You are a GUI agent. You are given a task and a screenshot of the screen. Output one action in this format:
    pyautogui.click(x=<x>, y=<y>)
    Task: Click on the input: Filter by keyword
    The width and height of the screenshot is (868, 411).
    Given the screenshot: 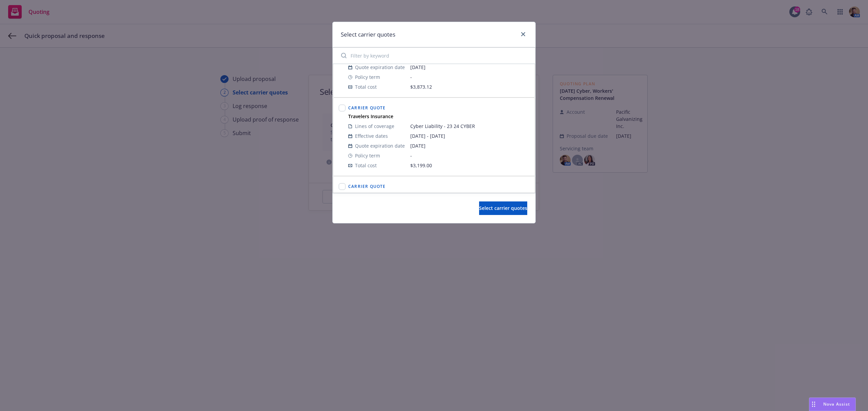 What is the action you would take?
    pyautogui.click(x=434, y=55)
    